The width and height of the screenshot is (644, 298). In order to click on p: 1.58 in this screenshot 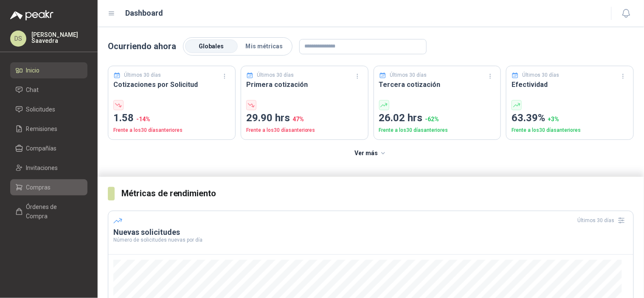, I will do `click(172, 118)`.